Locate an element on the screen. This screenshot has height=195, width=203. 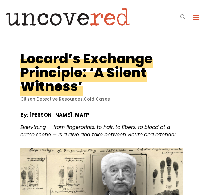
span: Everything — from fingerprints, to hair, to fibers, to blood at a crime scene — is a give and tak... is located at coordinates (99, 131).